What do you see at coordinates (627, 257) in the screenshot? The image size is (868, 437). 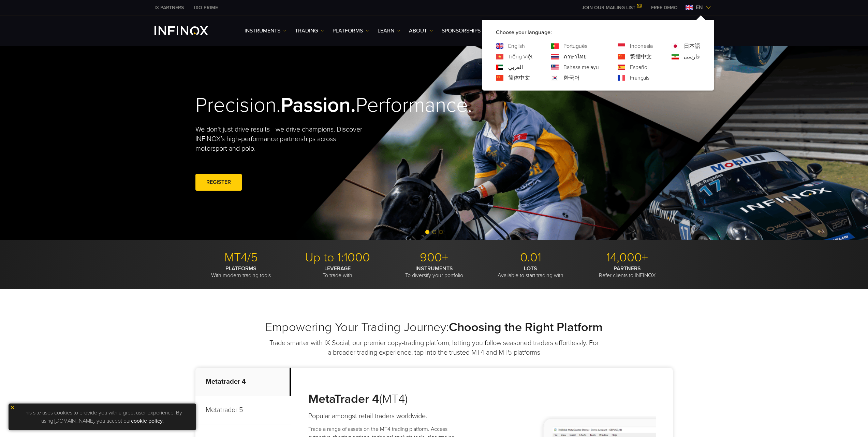 I see `p: 14,000+` at bounding box center [627, 257].